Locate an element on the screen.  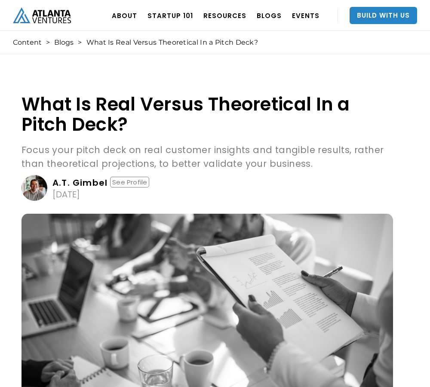
a: Content is located at coordinates (27, 43).